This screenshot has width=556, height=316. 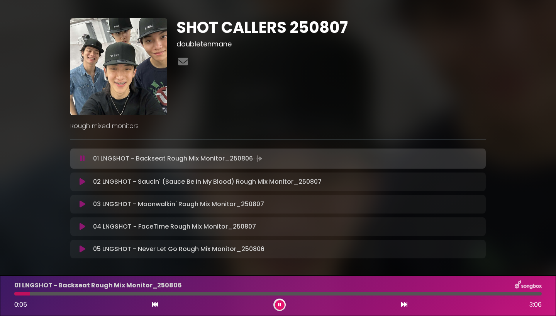 I want to click on p: 05 LNGSHOT - Never Let Go Rough Mix Monitor_250806, so click(x=179, y=249).